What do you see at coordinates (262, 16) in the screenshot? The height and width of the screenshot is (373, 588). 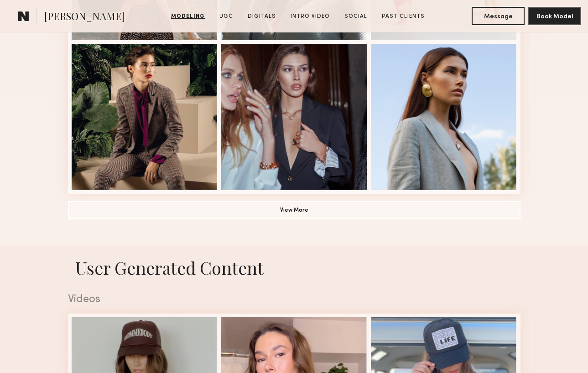 I see `a: Digitals` at bounding box center [262, 16].